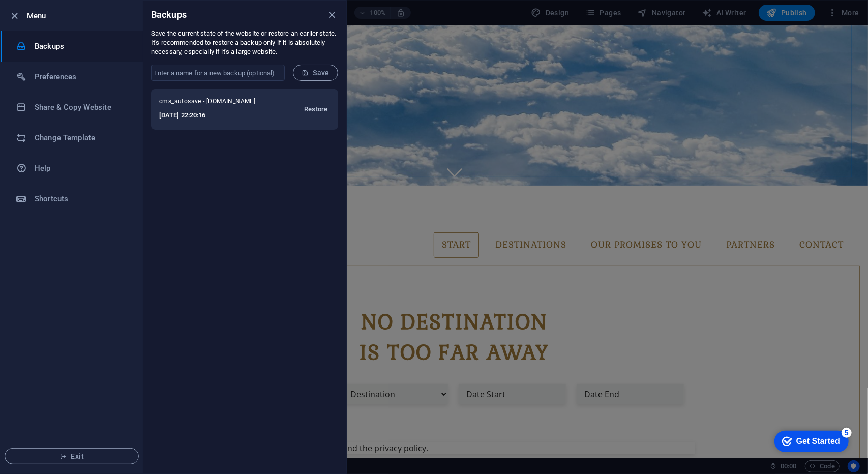 This screenshot has width=868, height=474. What do you see at coordinates (244, 43) in the screenshot?
I see `p: Save the current state of the website or restore an earlier state. It's recommended to restore a ...` at bounding box center [244, 43].